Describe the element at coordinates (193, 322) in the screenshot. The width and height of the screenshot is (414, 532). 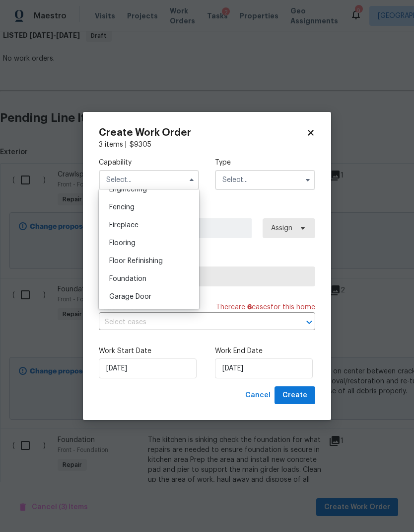
I see `input: Select cases` at that location.